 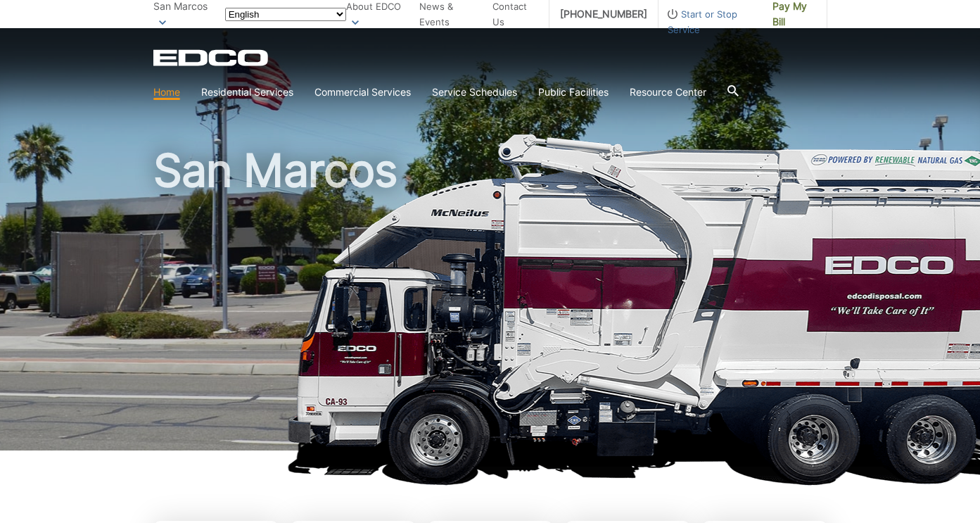 I want to click on a: Residential Services, so click(x=247, y=92).